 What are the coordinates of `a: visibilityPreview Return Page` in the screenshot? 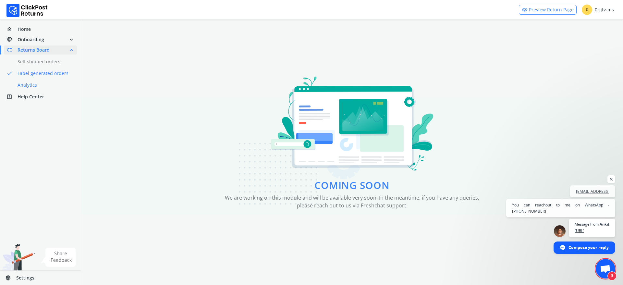 It's located at (547, 10).